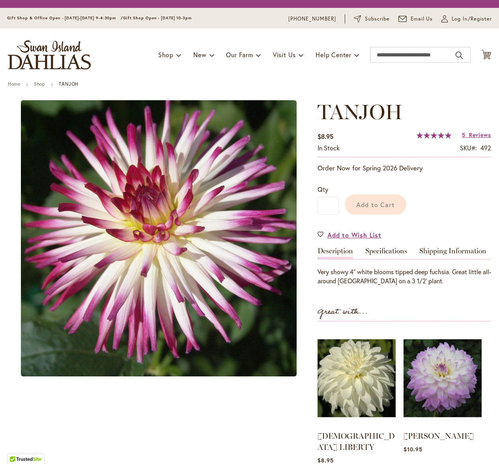 The width and height of the screenshot is (499, 464). What do you see at coordinates (372, 19) in the screenshot?
I see `a: Subscribe` at bounding box center [372, 19].